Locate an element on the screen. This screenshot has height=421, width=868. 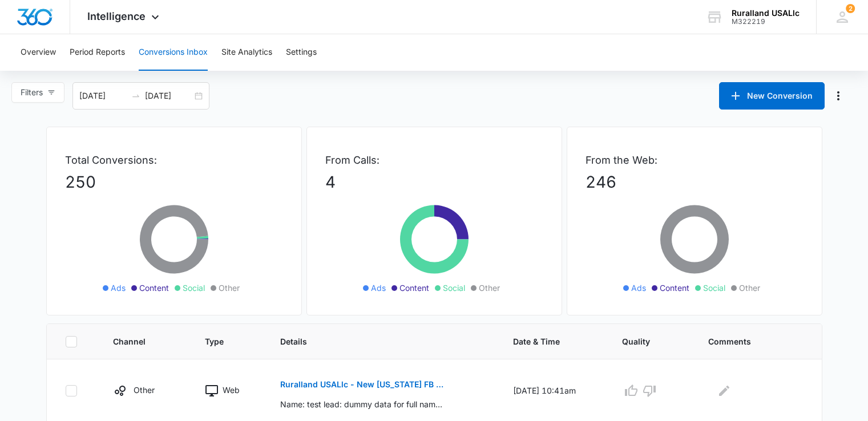
button: Site Analytics is located at coordinates (247, 53).